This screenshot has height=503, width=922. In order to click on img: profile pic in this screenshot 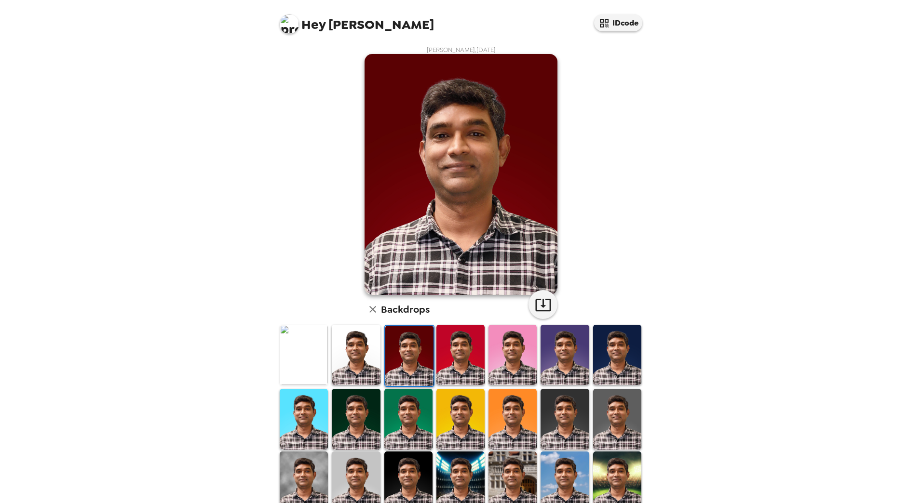, I will do `click(289, 24)`.